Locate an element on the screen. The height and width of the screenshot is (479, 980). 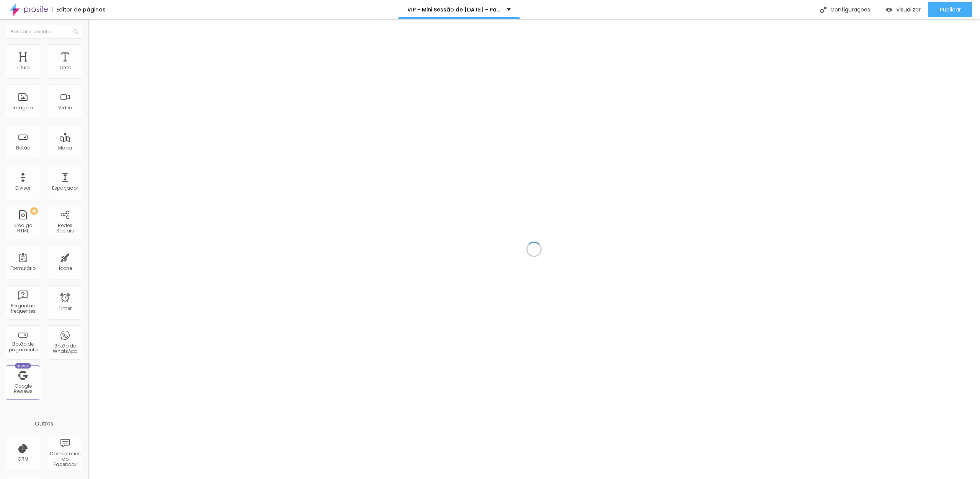
div: Google Reviews is located at coordinates (23, 389).